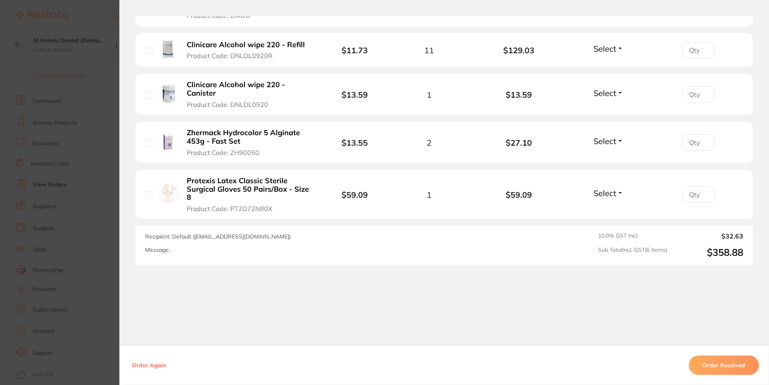 The height and width of the screenshot is (385, 769). What do you see at coordinates (228, 104) in the screenshot?
I see `span: Product Code: DNLDL0920` at bounding box center [228, 104].